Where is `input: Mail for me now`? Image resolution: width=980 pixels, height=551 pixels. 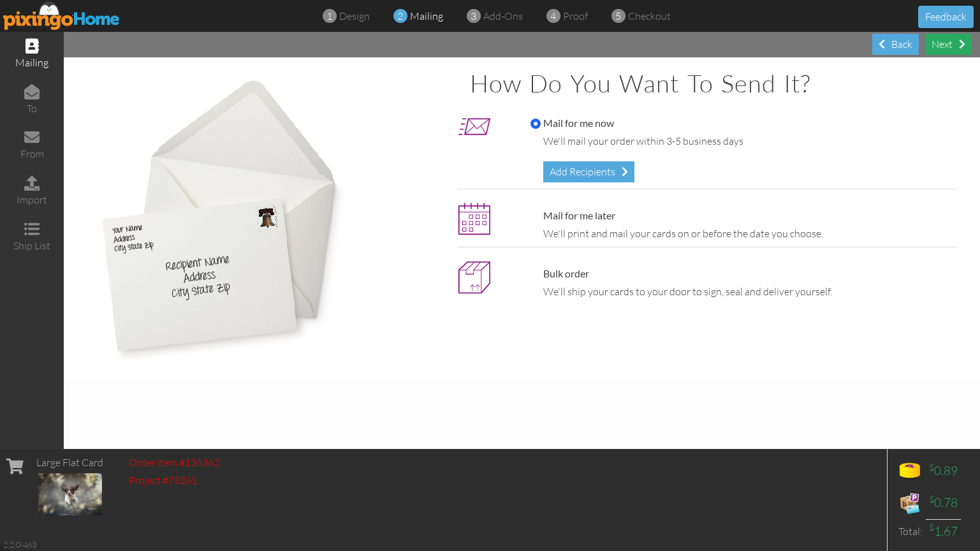 input: Mail for me now is located at coordinates (536, 124).